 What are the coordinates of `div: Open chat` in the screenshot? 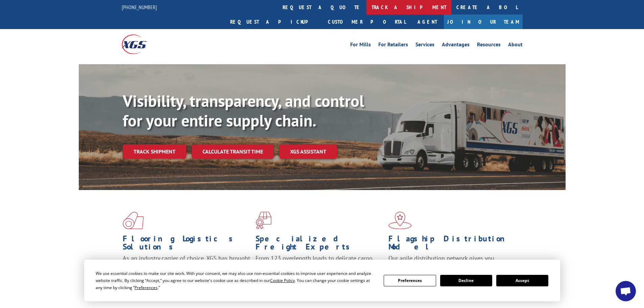 It's located at (626, 291).